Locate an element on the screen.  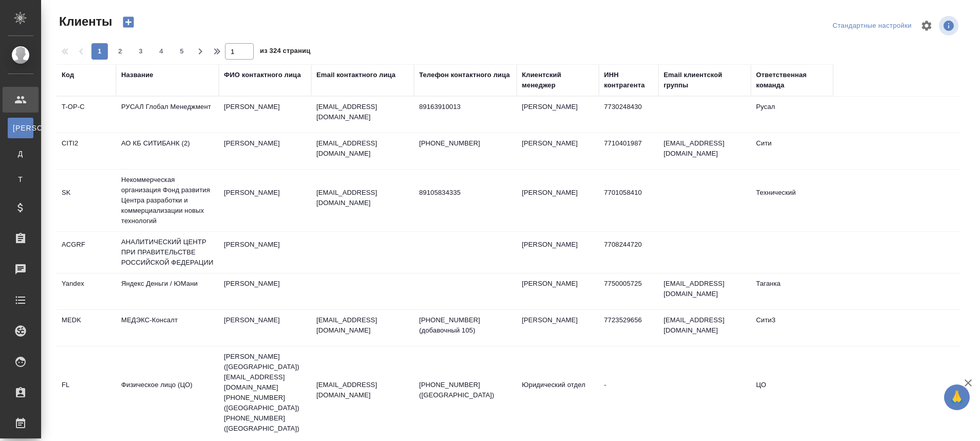
span: 3 is located at coordinates (141, 52).